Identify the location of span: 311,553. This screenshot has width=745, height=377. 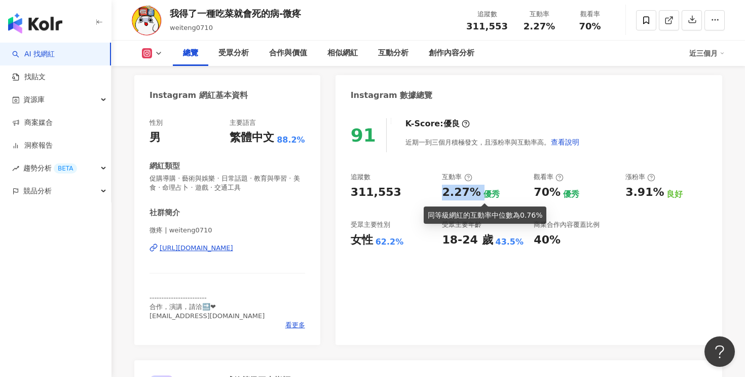
(487, 26).